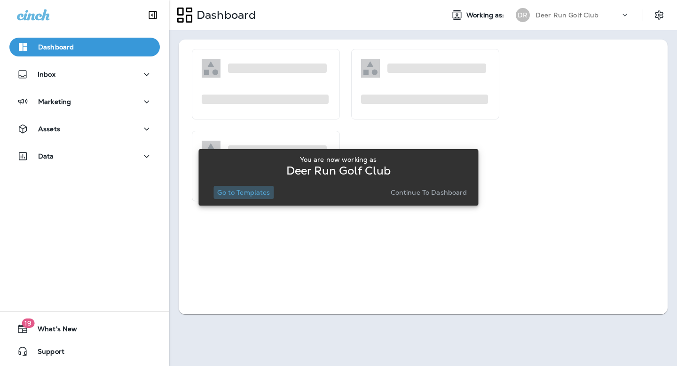 The height and width of the screenshot is (366, 677). I want to click on p: Inbox, so click(47, 74).